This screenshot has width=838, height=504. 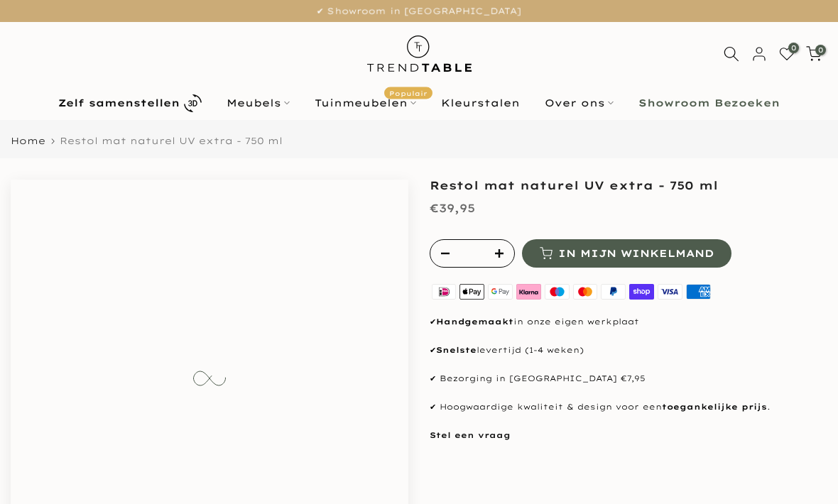 I want to click on img: shopify pay, so click(x=642, y=291).